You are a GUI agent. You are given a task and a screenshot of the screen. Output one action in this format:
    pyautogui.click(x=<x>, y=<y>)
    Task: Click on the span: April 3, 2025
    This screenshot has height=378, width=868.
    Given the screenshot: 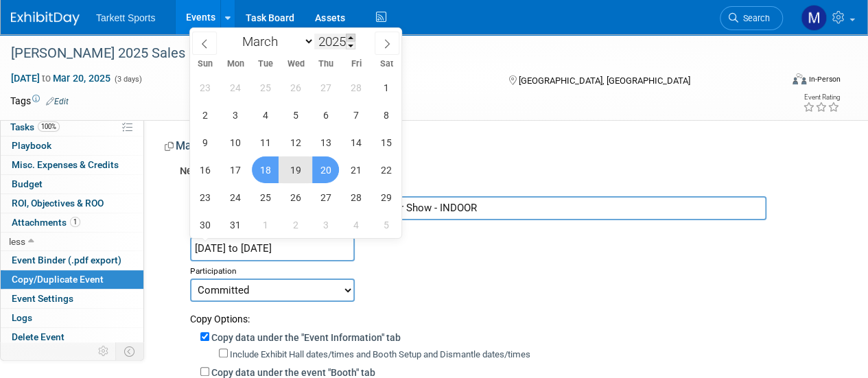 What is the action you would take?
    pyautogui.click(x=326, y=224)
    